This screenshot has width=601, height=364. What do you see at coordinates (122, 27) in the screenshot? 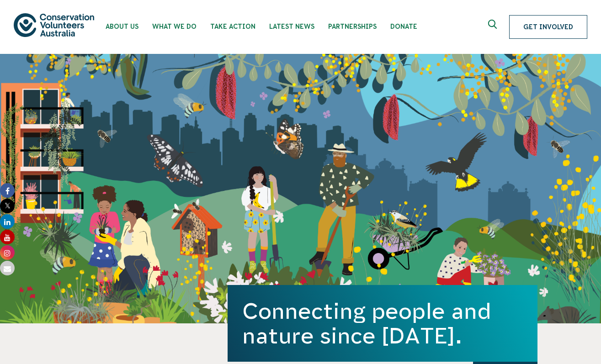
I see `span: About Us` at bounding box center [122, 27].